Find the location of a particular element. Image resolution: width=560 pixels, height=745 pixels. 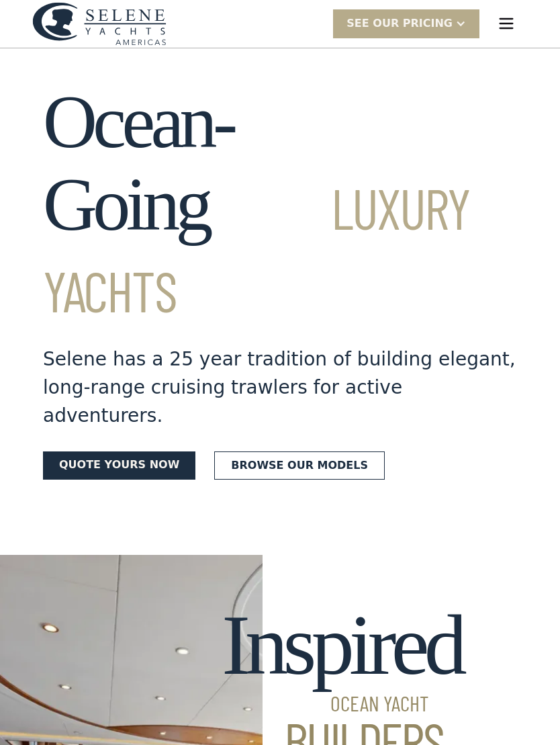

img: logo is located at coordinates (99, 23).